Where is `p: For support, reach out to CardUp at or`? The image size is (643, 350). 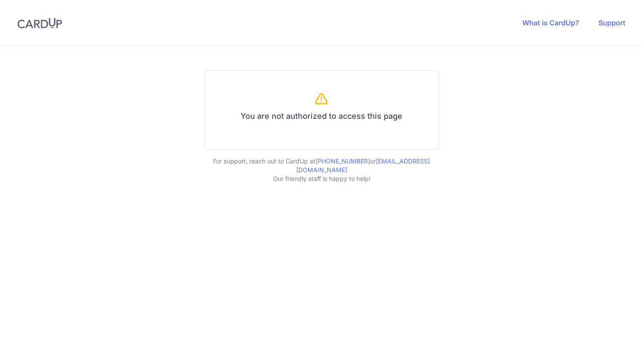
p: For support, reach out to CardUp at or is located at coordinates (321, 166).